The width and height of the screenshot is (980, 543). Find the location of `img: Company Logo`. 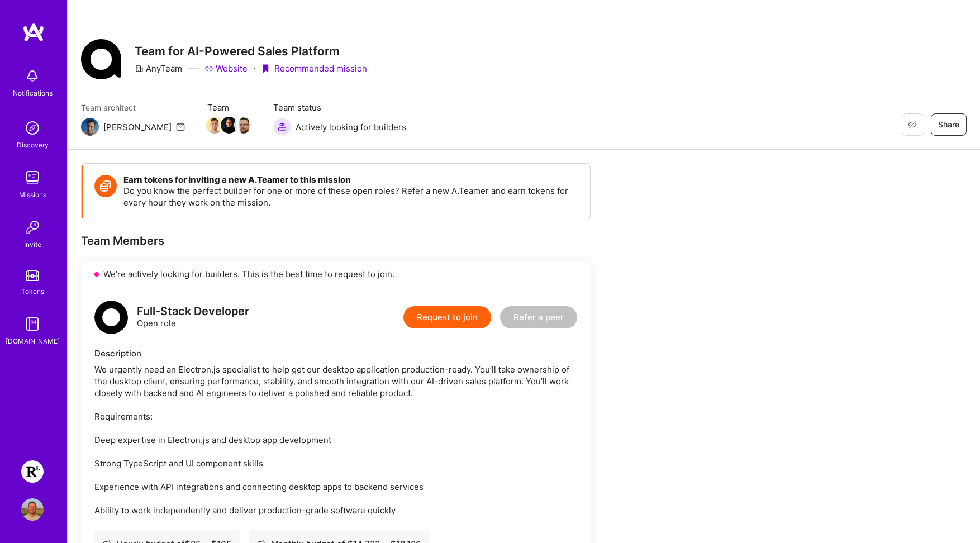

img: Company Logo is located at coordinates (101, 59).